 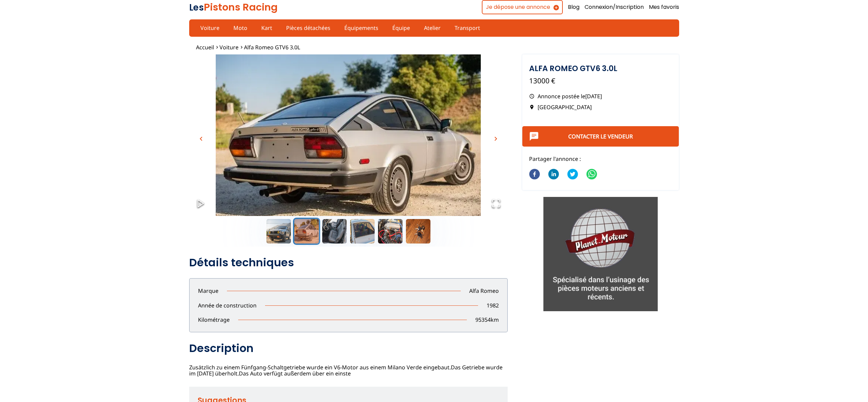 What do you see at coordinates (201, 139) in the screenshot?
I see `span: chevron_left` at bounding box center [201, 139].